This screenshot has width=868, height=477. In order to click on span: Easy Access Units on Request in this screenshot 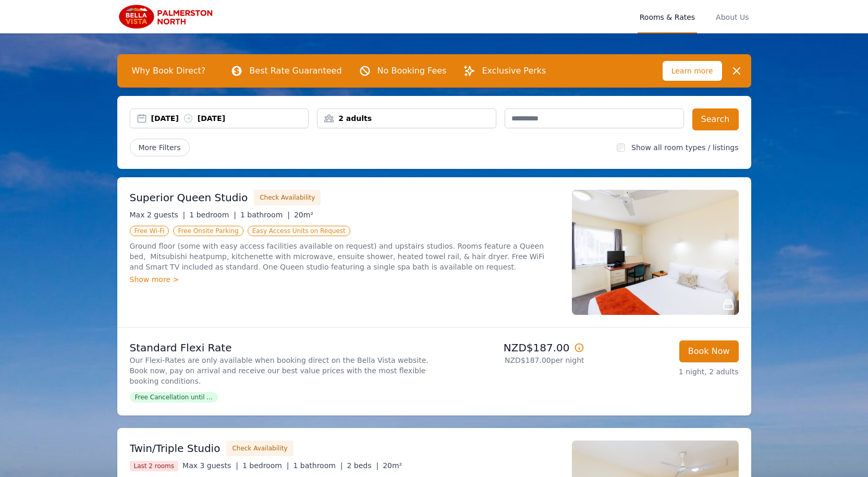, I will do `click(299, 231)`.